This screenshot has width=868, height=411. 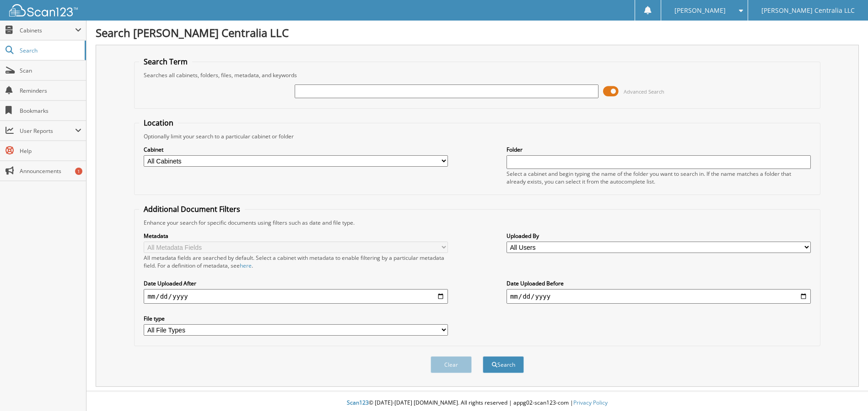 I want to click on a: here, so click(x=246, y=265).